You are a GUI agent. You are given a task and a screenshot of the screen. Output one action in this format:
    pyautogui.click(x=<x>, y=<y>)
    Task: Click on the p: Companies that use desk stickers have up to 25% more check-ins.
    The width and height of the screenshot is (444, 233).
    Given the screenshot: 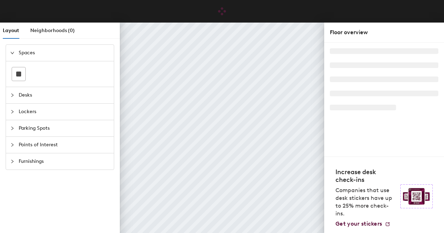 What is the action you would take?
    pyautogui.click(x=366, y=202)
    